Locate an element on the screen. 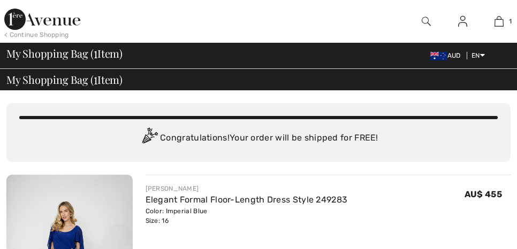 The height and width of the screenshot is (249, 517). img: Congratulation2.svg is located at coordinates (149, 139).